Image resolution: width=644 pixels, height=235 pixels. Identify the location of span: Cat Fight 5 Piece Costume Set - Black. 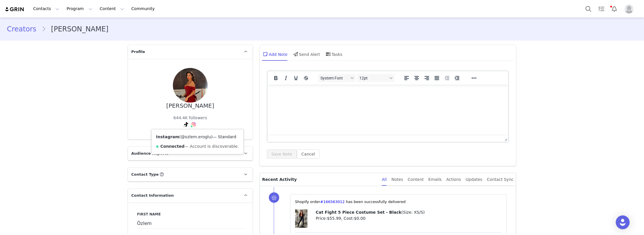
(359, 212).